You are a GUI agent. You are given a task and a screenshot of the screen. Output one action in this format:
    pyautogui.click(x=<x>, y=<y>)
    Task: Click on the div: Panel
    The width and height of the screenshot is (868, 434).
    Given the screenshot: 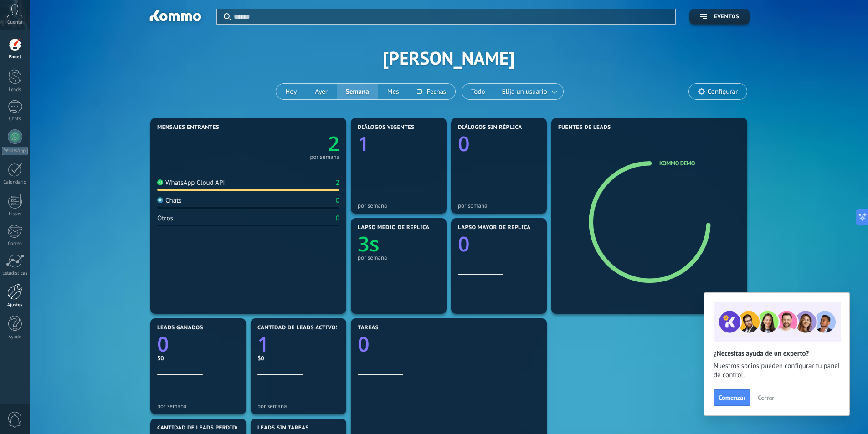 What is the action you would take?
    pyautogui.click(x=15, y=57)
    